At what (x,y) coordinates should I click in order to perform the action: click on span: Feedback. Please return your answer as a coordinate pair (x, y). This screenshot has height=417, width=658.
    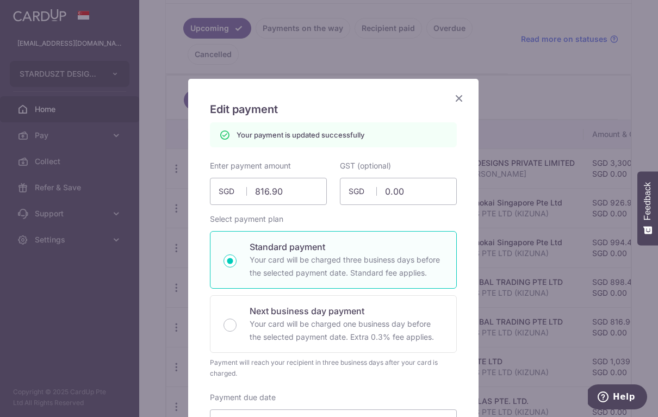
    Looking at the image, I should click on (648, 201).